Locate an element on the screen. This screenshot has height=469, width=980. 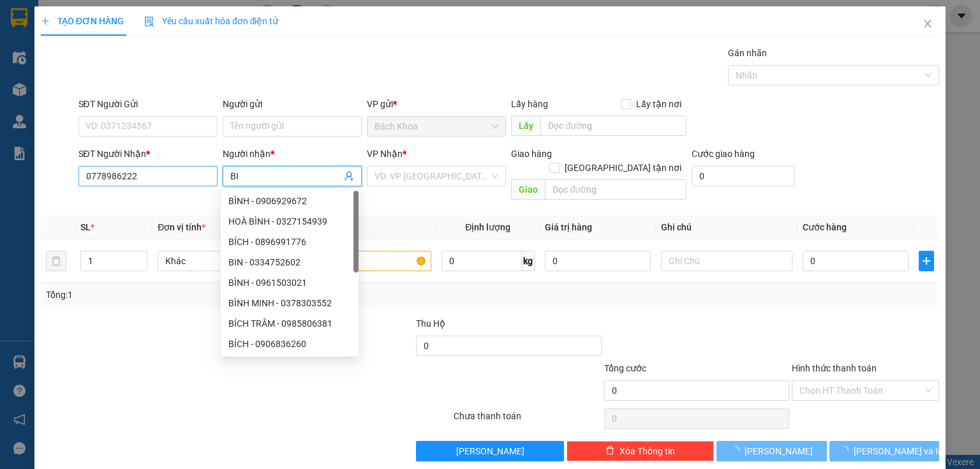
span: Yêu cầu xuất hóa đơn điện tử is located at coordinates (211, 21).